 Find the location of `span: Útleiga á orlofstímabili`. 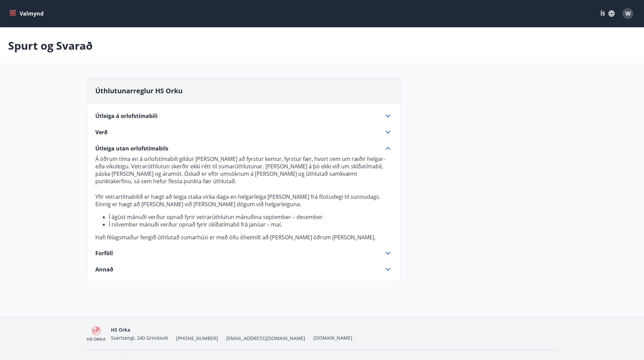

span: Útleiga á orlofstímabili is located at coordinates (127, 116).